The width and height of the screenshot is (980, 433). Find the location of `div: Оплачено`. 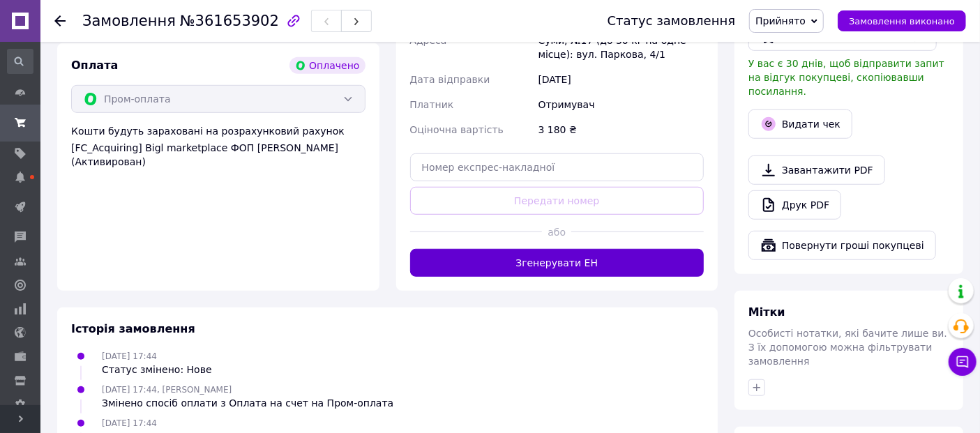

div: Оплачено is located at coordinates (327, 66).